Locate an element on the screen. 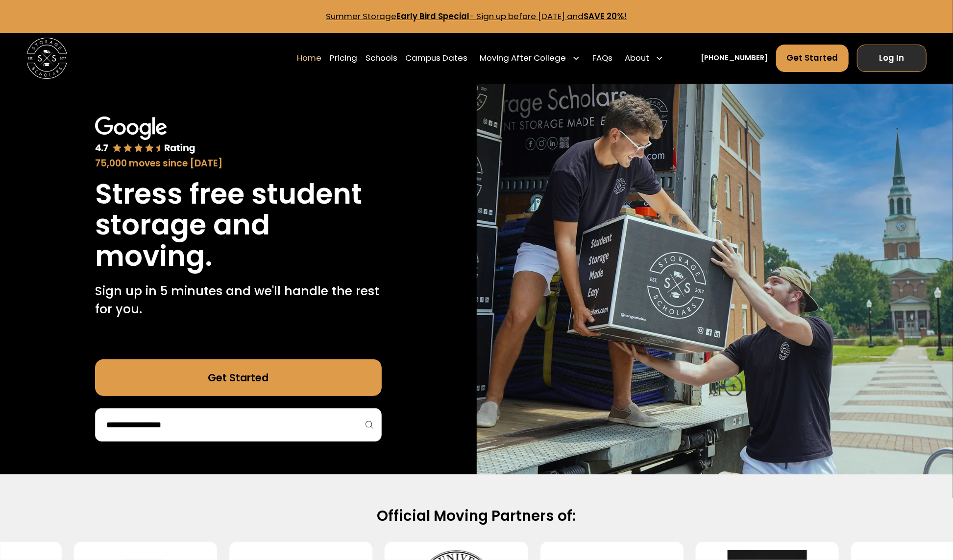  img: Google 4.7 star rating is located at coordinates (145, 136).